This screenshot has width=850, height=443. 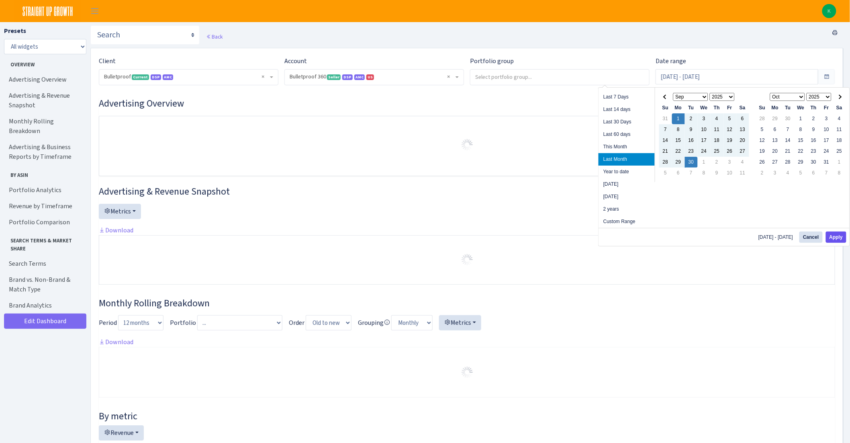 I want to click on td: 29, so click(x=679, y=162).